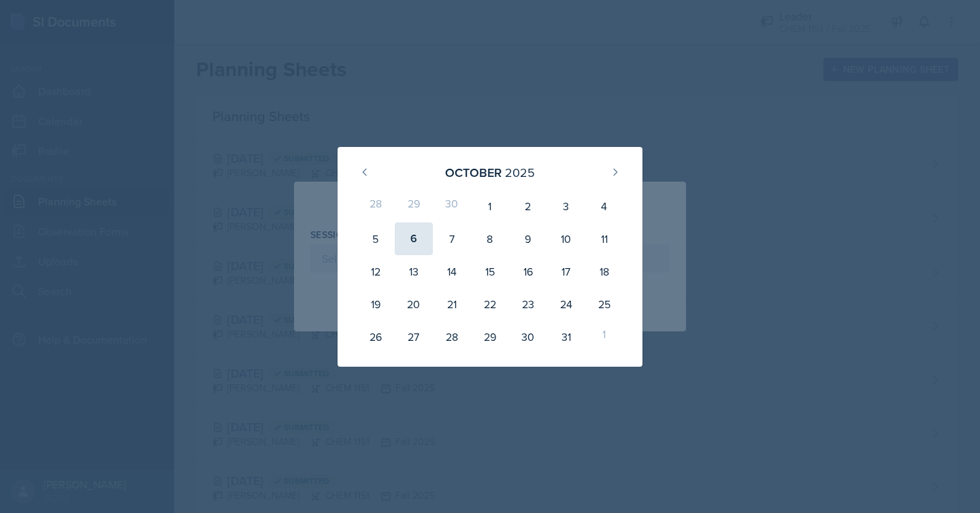 Image resolution: width=980 pixels, height=513 pixels. I want to click on div: 4, so click(604, 206).